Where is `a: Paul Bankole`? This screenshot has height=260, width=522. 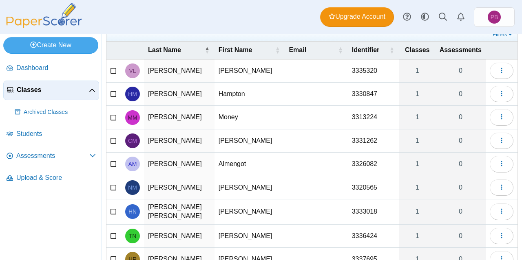
a: Paul Bankole is located at coordinates (494, 17).